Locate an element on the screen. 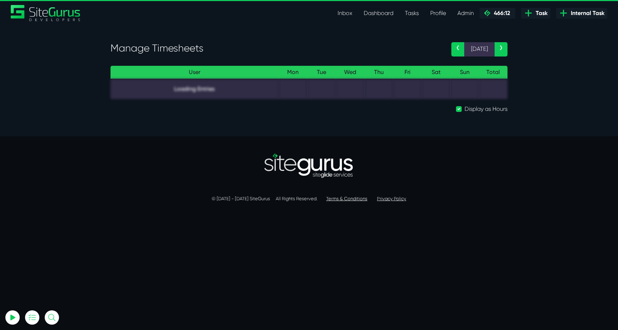  a: Dashboard is located at coordinates (378, 13).